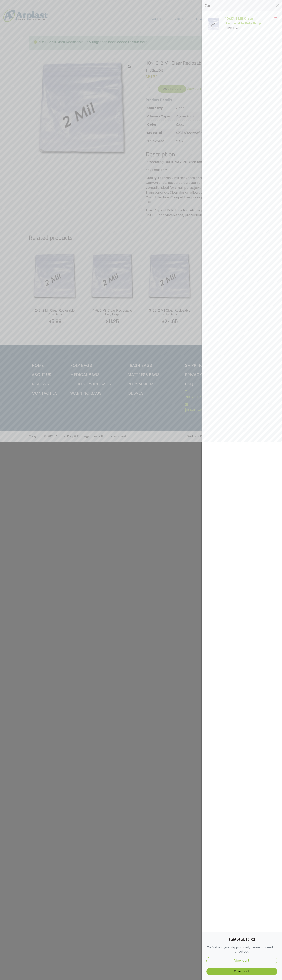 The image size is (282, 980). What do you see at coordinates (214, 24) in the screenshot?
I see `img: 10x13, 2 Mil Clear Reclosable Poly Bags` at bounding box center [214, 24].